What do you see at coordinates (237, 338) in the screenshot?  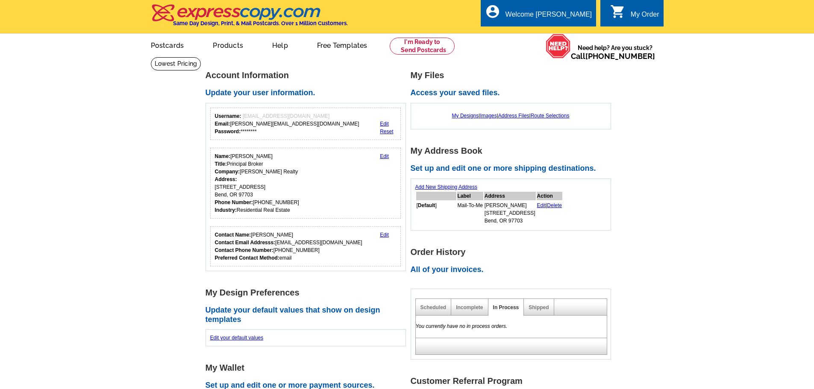 I see `a: Edit your default values` at bounding box center [237, 338].